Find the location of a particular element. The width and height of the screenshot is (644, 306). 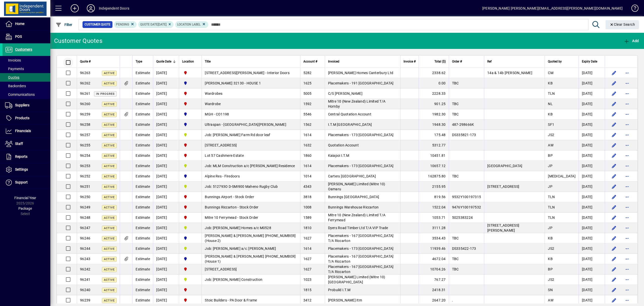

span: 96262 is located at coordinates (85, 83).